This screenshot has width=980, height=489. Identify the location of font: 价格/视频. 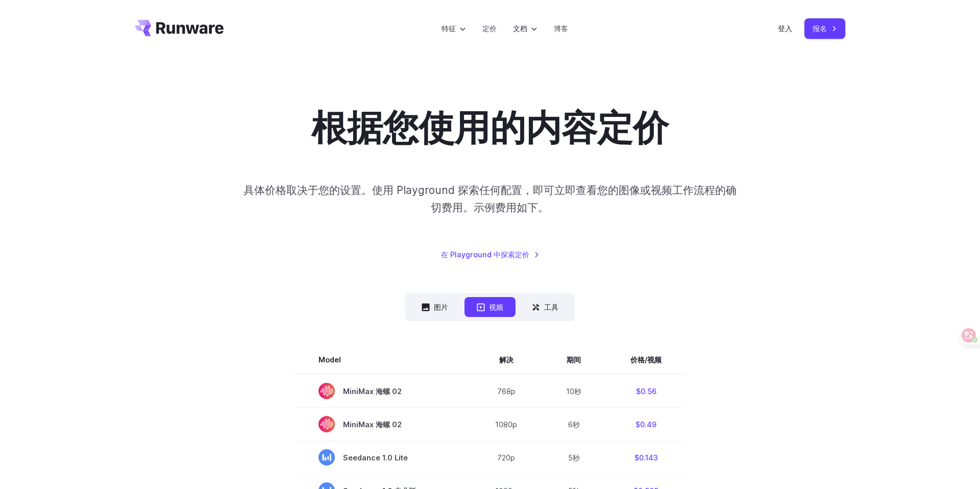
(646, 360).